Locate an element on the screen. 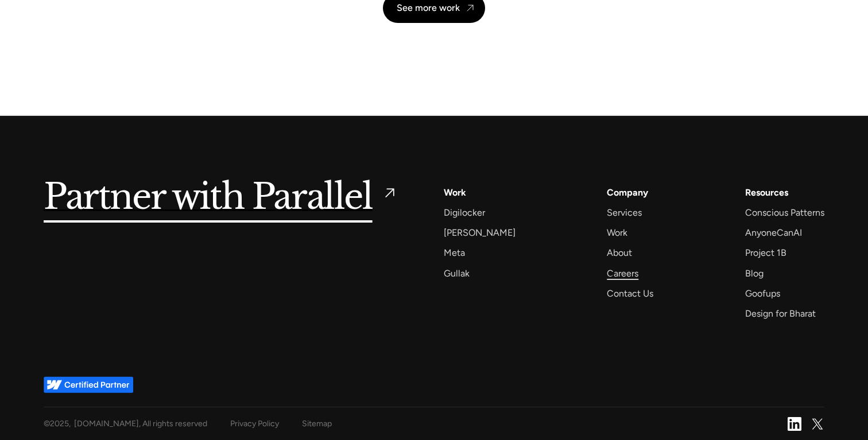 This screenshot has width=868, height=440. div: Meta is located at coordinates (454, 252).